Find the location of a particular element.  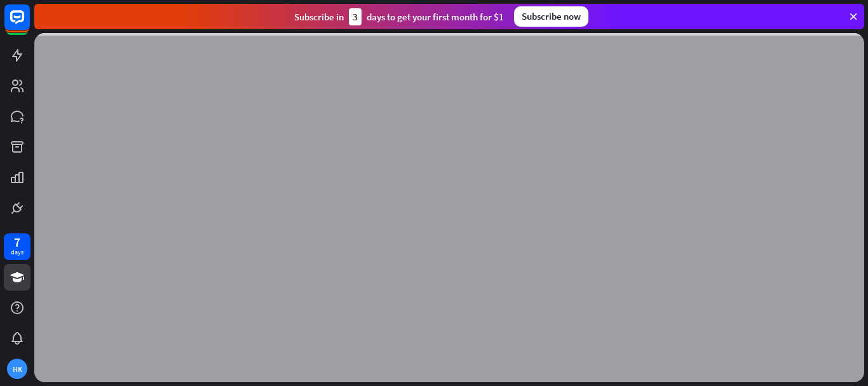

div: HK is located at coordinates (17, 369).